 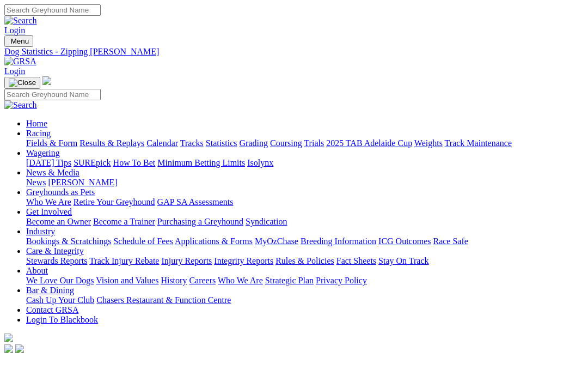 I want to click on a: Careers, so click(x=202, y=280).